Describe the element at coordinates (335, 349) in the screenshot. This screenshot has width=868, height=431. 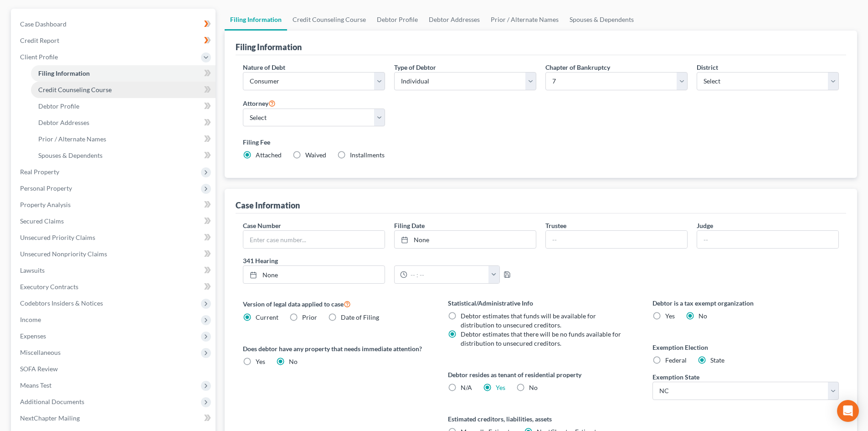
I see `label: Does debtor have any property that needs immediate attention?` at that location.